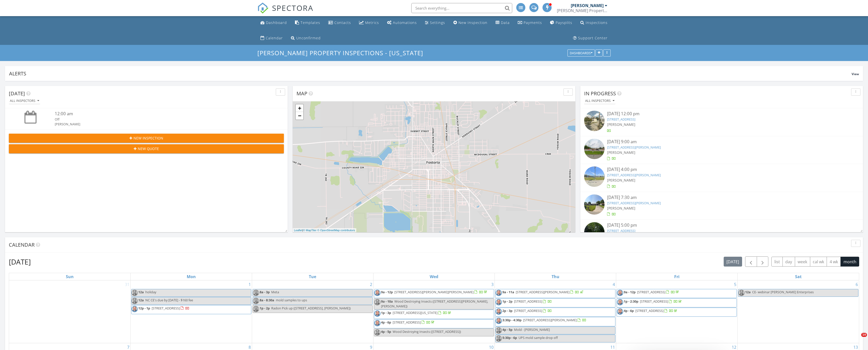  I want to click on span: holiday, so click(150, 292).